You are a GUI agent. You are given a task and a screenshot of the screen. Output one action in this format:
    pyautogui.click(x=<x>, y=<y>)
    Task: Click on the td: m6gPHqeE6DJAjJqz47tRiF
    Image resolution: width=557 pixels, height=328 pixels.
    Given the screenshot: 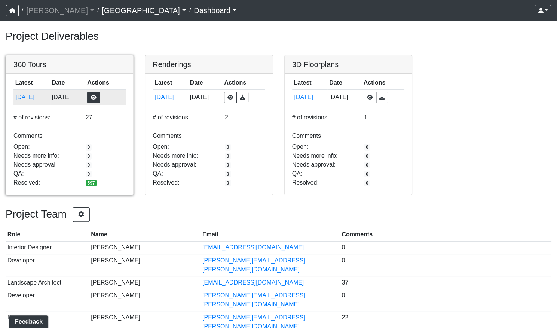 What is the action you would take?
    pyautogui.click(x=310, y=97)
    